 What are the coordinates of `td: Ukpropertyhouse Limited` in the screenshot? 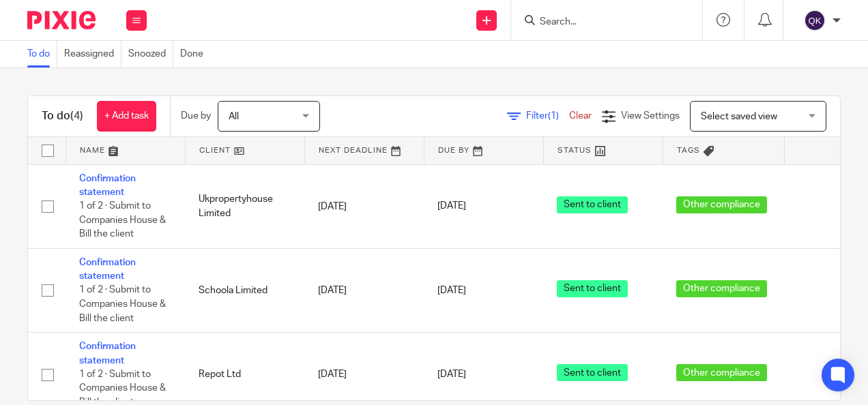 It's located at (244, 206).